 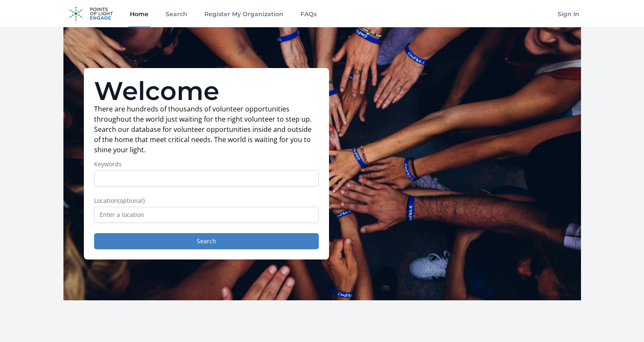 What do you see at coordinates (206, 215) in the screenshot?
I see `input: Enter a location` at bounding box center [206, 215].